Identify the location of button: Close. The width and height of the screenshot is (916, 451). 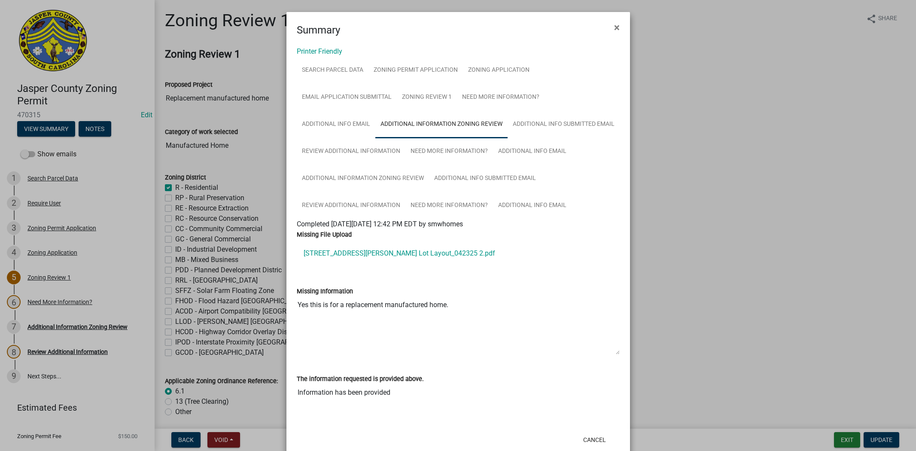
(616, 27).